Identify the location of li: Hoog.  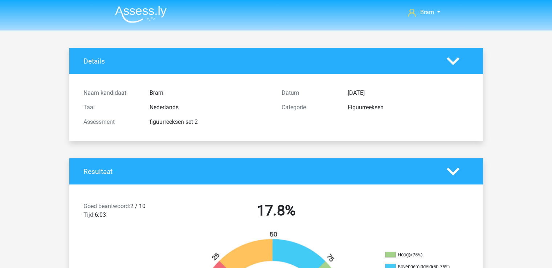
(422, 255).